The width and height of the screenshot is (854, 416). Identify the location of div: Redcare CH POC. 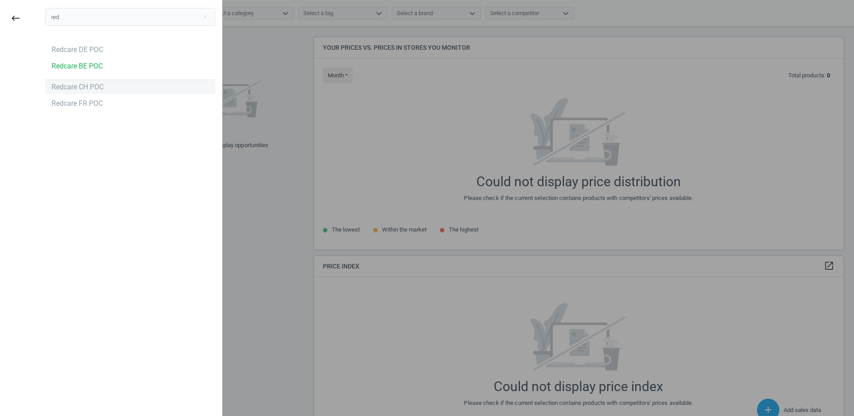
(77, 87).